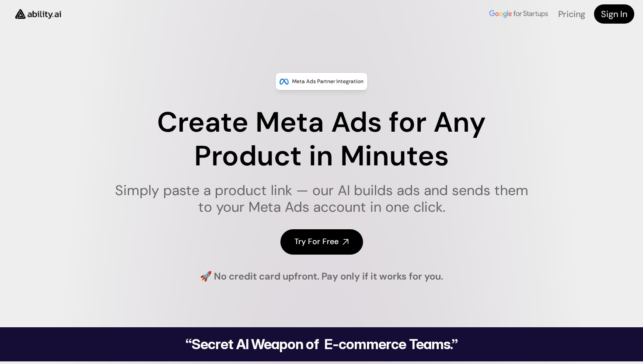 This screenshot has width=643, height=364. I want to click on a: Try For Free, so click(321, 241).